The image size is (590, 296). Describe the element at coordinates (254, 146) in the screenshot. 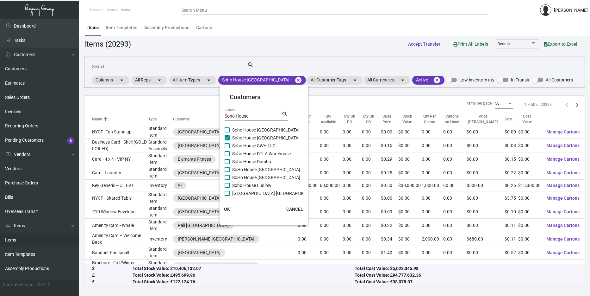

I see `span: Soho House CWH LLC` at that location.